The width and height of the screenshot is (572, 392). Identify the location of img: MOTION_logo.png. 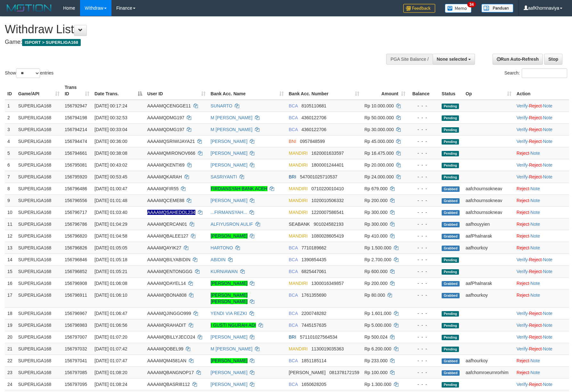
(29, 8).